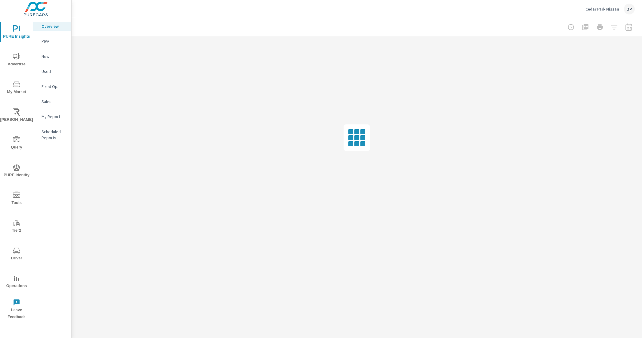 Image resolution: width=642 pixels, height=338 pixels. What do you see at coordinates (54, 86) in the screenshot?
I see `p: Fixed Ops` at bounding box center [54, 86].